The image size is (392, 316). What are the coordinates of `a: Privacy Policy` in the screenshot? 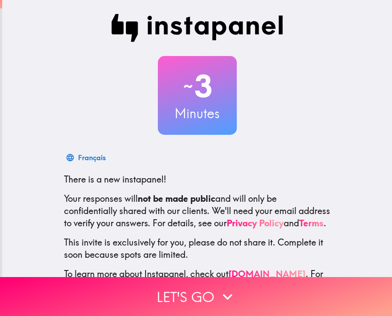 It's located at (255, 223).